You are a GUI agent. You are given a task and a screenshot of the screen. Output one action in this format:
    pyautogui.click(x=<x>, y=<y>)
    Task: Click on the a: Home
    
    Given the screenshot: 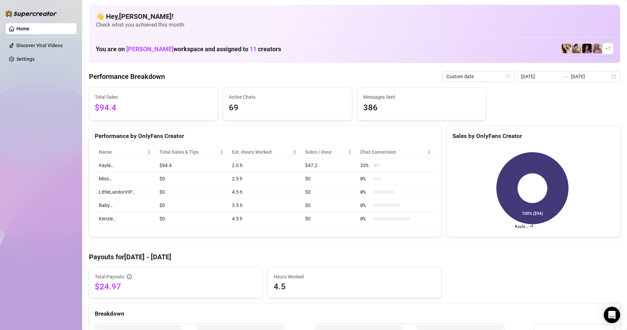 What is the action you would take?
    pyautogui.click(x=23, y=29)
    